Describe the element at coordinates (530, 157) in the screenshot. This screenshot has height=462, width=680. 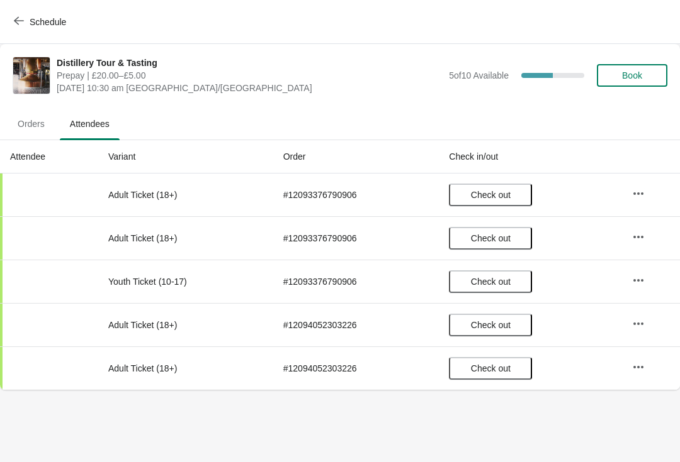
I see `th: Check in/out` at that location.